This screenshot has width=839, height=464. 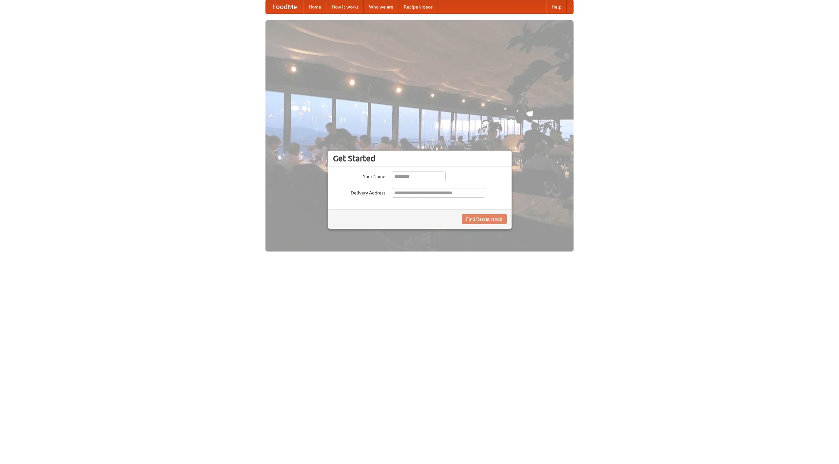 I want to click on h3: Get Started, so click(x=420, y=158).